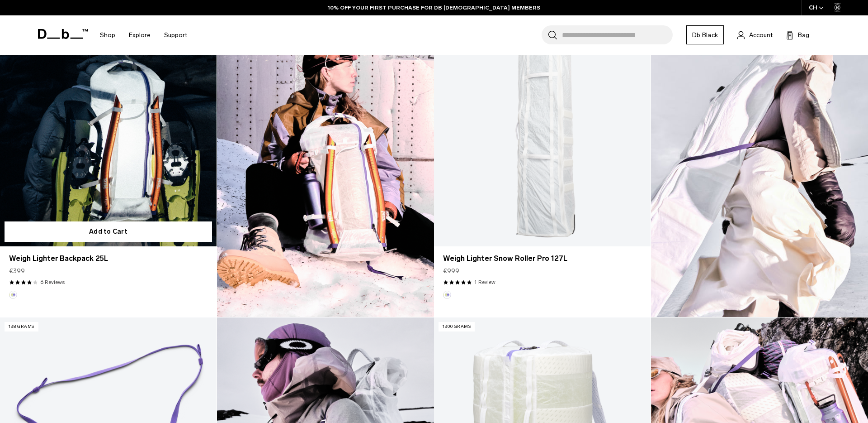 The width and height of the screenshot is (868, 423). Describe the element at coordinates (17, 270) in the screenshot. I see `span: €399` at that location.